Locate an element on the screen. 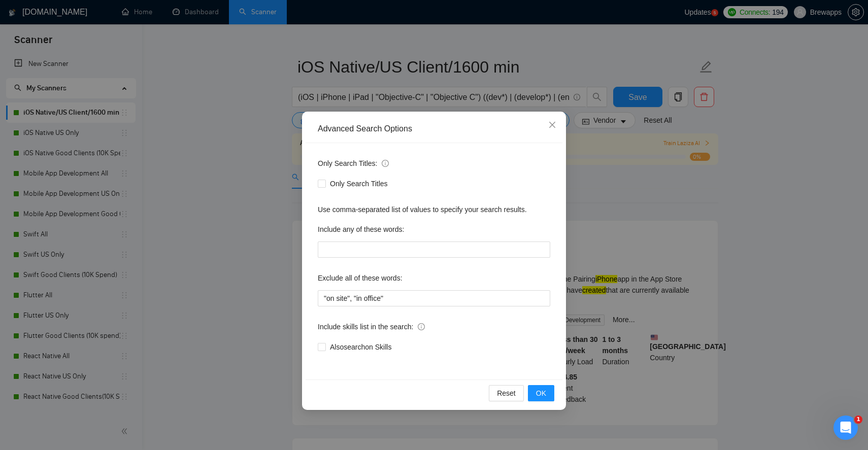 Image resolution: width=868 pixels, height=450 pixels. span: Also search on Skills is located at coordinates (361, 347).